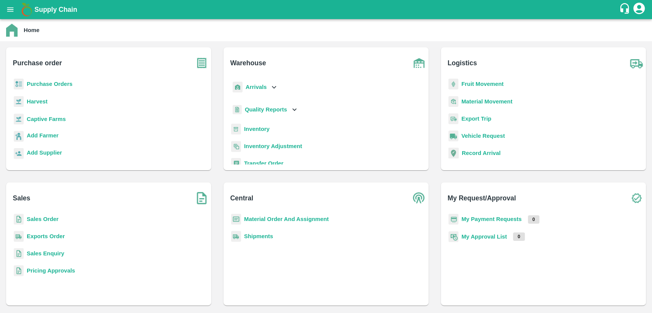 Image resolution: width=652 pixels, height=313 pixels. I want to click on img: recordArrival, so click(453, 153).